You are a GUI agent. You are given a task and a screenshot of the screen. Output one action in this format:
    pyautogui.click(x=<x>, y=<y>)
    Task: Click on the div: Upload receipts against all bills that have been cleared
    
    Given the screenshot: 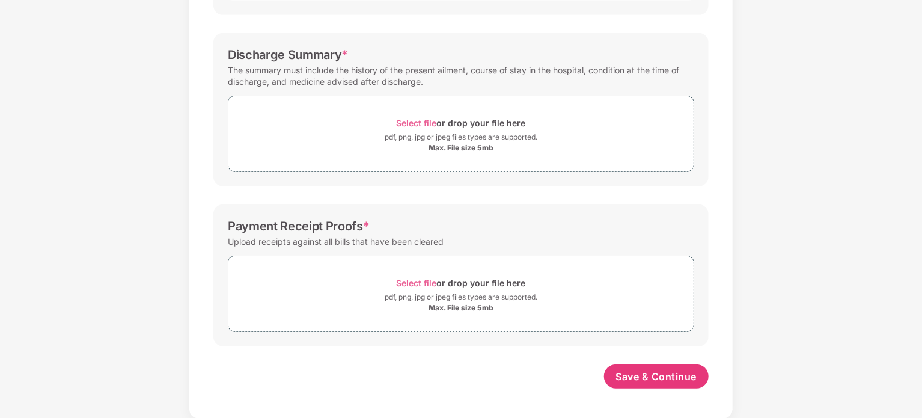 What is the action you would take?
    pyautogui.click(x=335, y=241)
    